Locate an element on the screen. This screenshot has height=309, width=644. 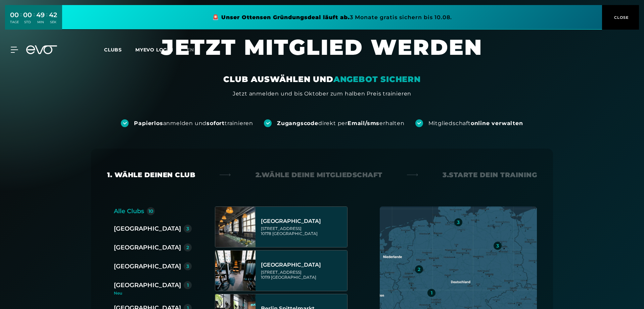
div: Jetzt anmelden und bis Oktober zum halben Preis trainieren is located at coordinates (322, 94).